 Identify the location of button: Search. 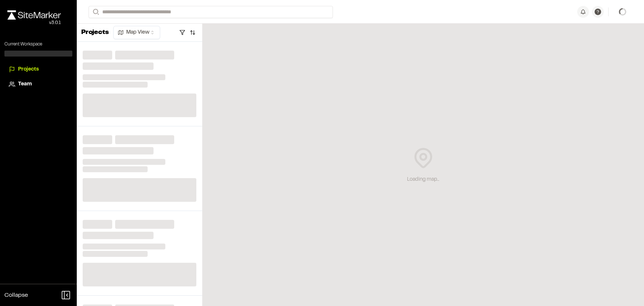
(95, 12).